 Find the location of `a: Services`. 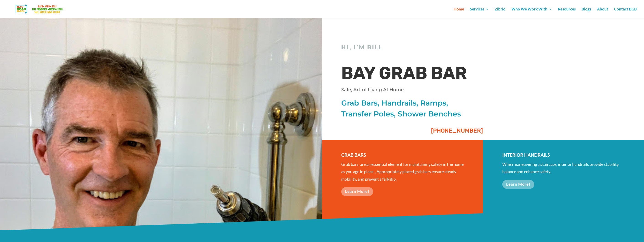

a: Services is located at coordinates (479, 13).